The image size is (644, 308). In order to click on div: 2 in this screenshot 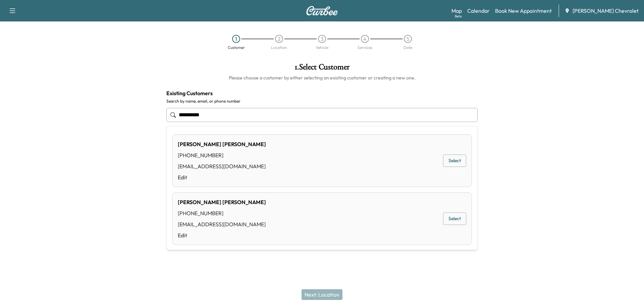, I will do `click(279, 39)`.